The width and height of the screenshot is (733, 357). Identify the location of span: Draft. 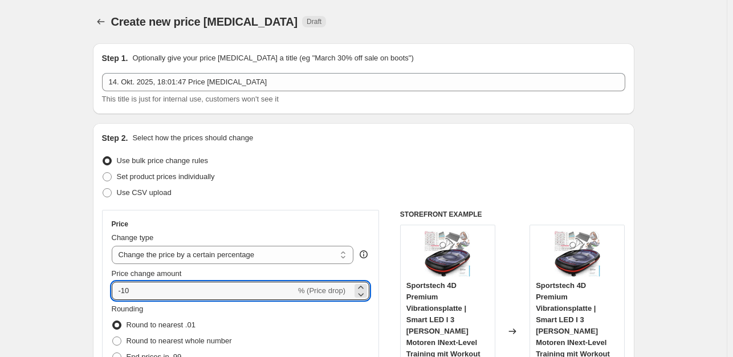
(314, 22).